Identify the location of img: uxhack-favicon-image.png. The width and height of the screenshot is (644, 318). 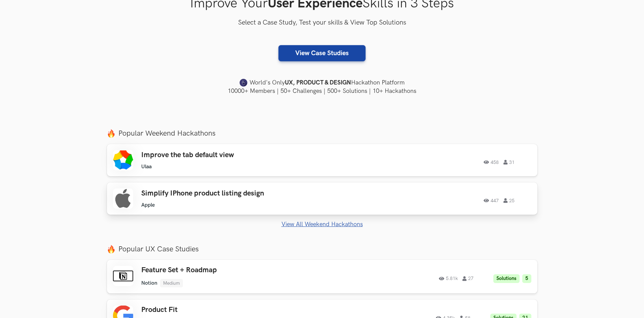
(243, 83).